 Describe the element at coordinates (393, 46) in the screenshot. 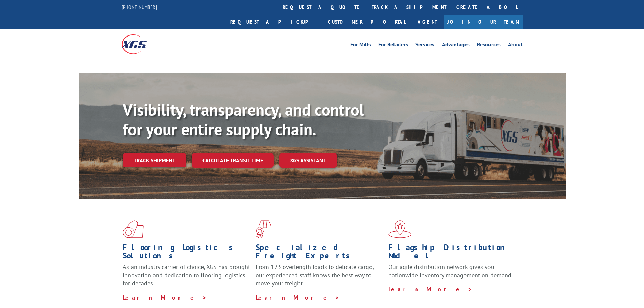

I see `a: For Retailers` at that location.